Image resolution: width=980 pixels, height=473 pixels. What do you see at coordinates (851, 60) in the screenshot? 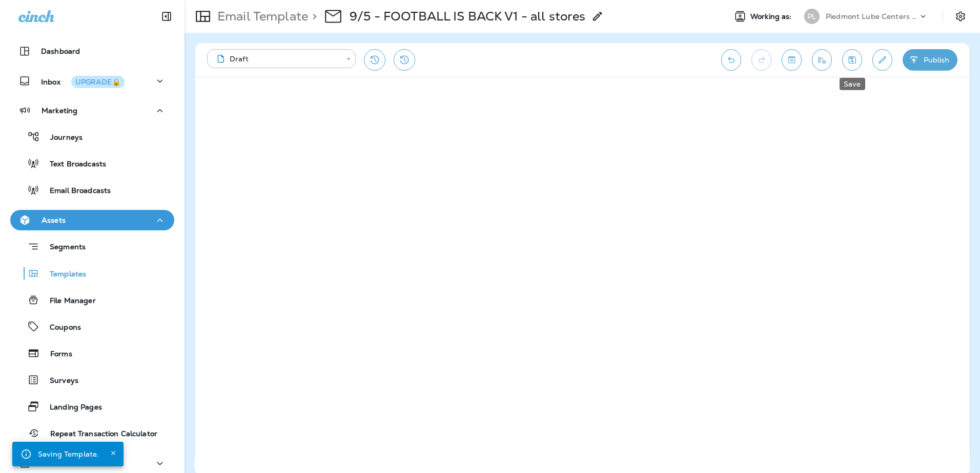
I see `button: Save` at bounding box center [851, 60].